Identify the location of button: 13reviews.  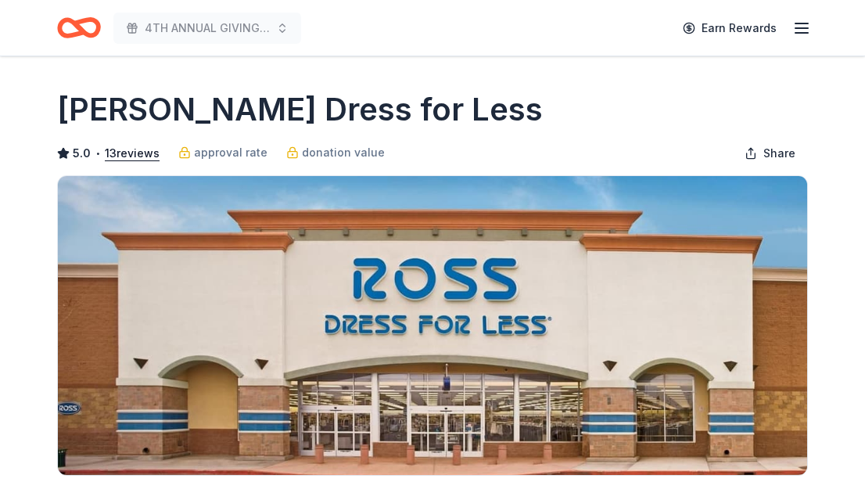
(132, 154).